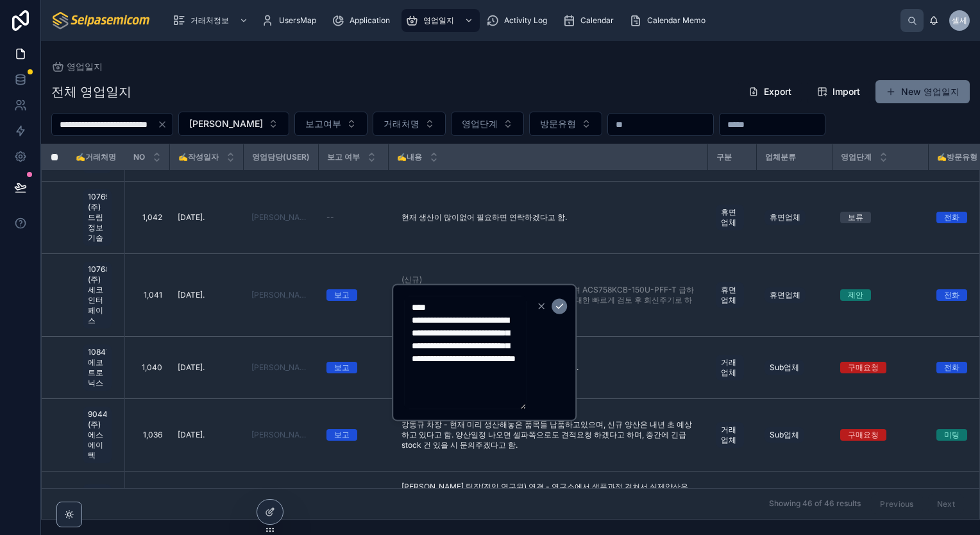 The height and width of the screenshot is (535, 980). Describe the element at coordinates (922, 91) in the screenshot. I see `button: New 영업일지` at that location.